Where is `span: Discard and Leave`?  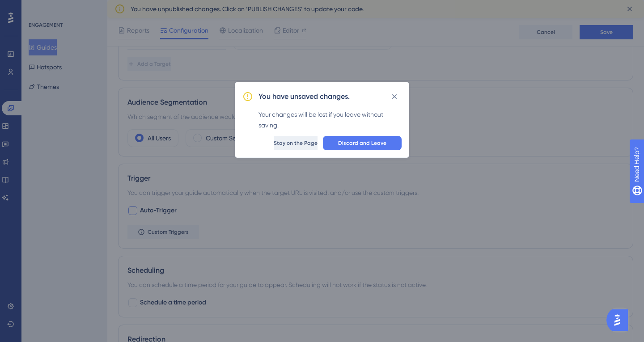
span: Discard and Leave is located at coordinates (362, 143).